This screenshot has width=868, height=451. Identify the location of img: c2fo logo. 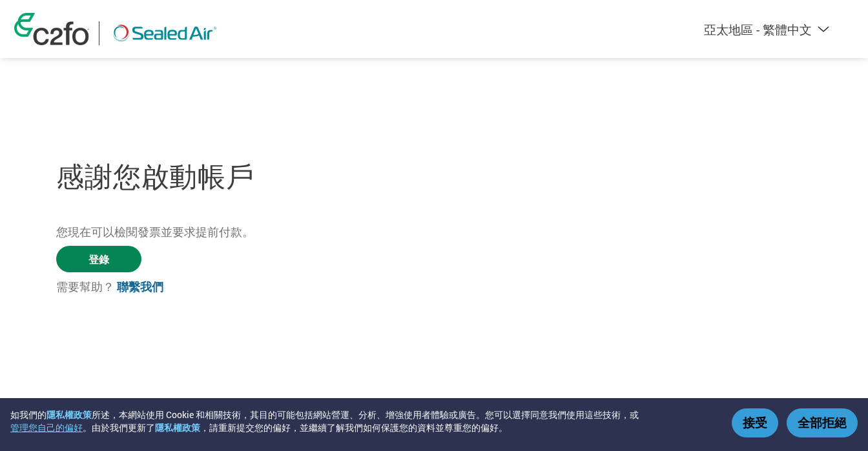
(52, 29).